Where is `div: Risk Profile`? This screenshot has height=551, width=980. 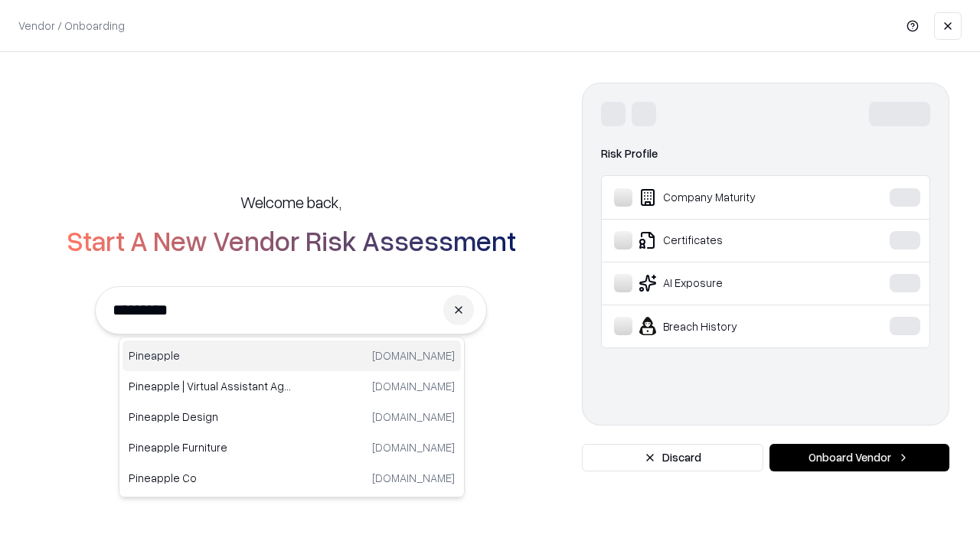 div: Risk Profile is located at coordinates (766, 154).